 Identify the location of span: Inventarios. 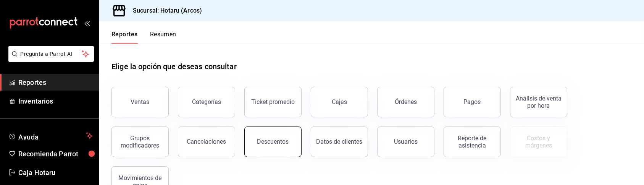
(56, 101).